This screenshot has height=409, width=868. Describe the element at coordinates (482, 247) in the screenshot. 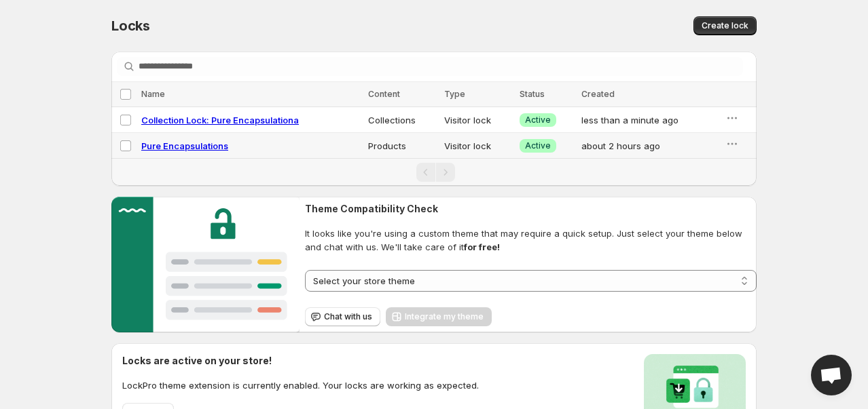

I see `strong: for free!` at that location.